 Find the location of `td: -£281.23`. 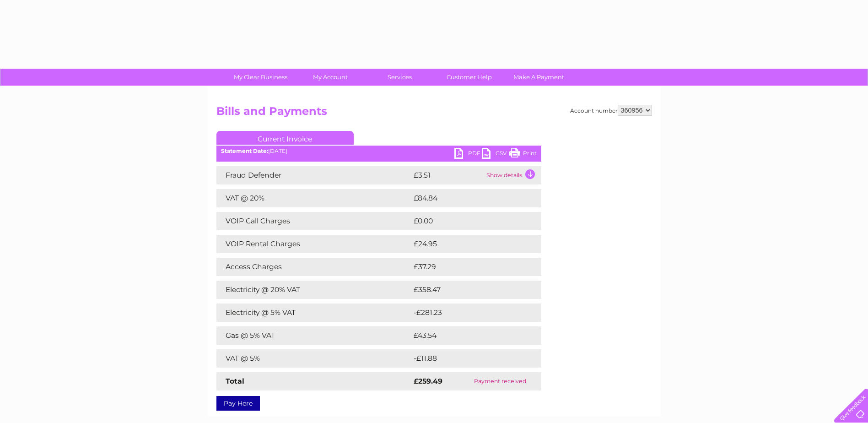

td: -£281.23 is located at coordinates (468, 313).